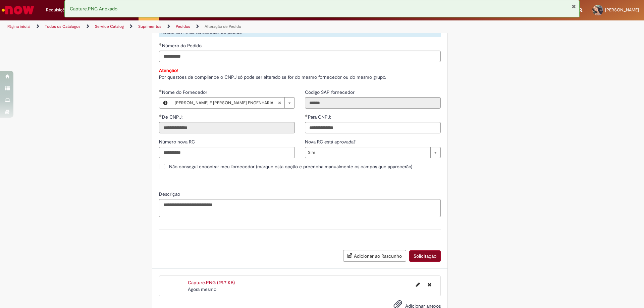 The height and width of the screenshot is (308, 644). Describe the element at coordinates (223, 26) in the screenshot. I see `a: Alteração de Pedido` at that location.